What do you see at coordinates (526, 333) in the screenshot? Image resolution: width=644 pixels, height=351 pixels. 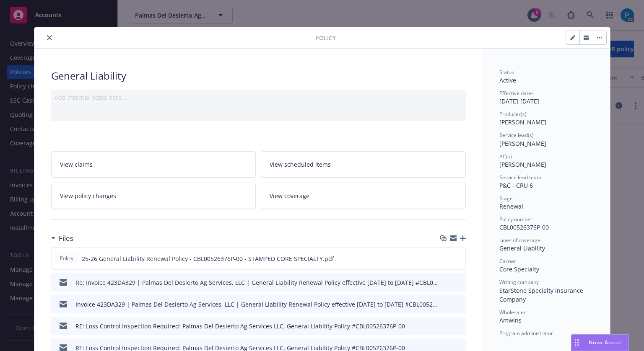 I see `span: Program administrator` at bounding box center [526, 333].